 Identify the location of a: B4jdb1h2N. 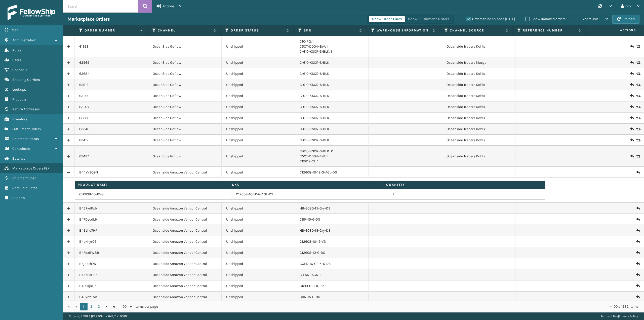
(88, 264).